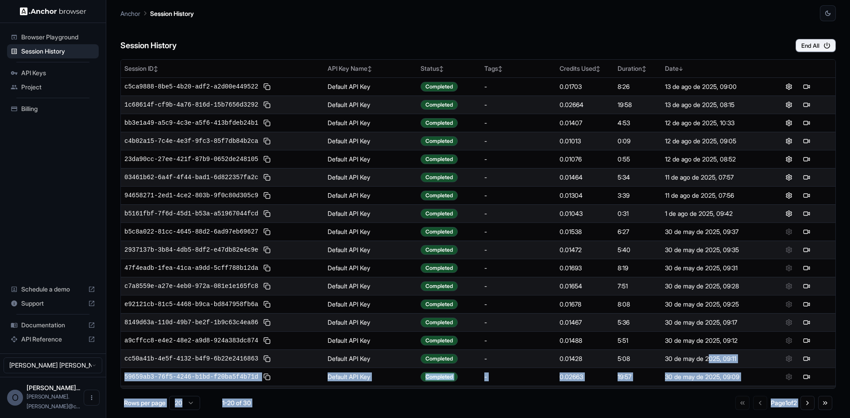 The height and width of the screenshot is (418, 850). What do you see at coordinates (191, 214) in the screenshot?
I see `span: b5161fbf-7f6d-45d1-b53a-a51967044fcd` at bounding box center [191, 214].